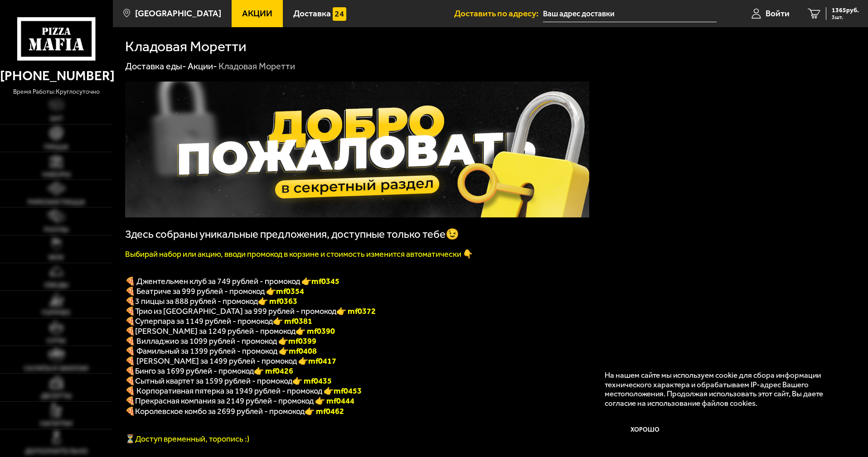 The width and height of the screenshot is (868, 457). What do you see at coordinates (186, 46) in the screenshot?
I see `h1: Кладовая Моретти` at bounding box center [186, 46].